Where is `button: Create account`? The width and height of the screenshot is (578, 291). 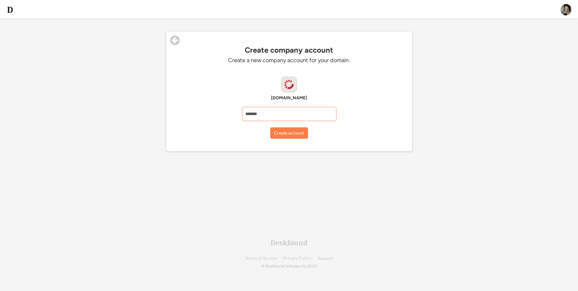
button: Create account is located at coordinates (289, 133).